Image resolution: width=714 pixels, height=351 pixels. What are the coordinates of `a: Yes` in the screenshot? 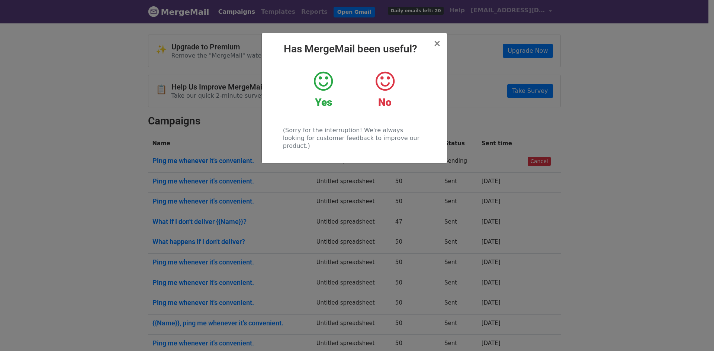 It's located at (323, 90).